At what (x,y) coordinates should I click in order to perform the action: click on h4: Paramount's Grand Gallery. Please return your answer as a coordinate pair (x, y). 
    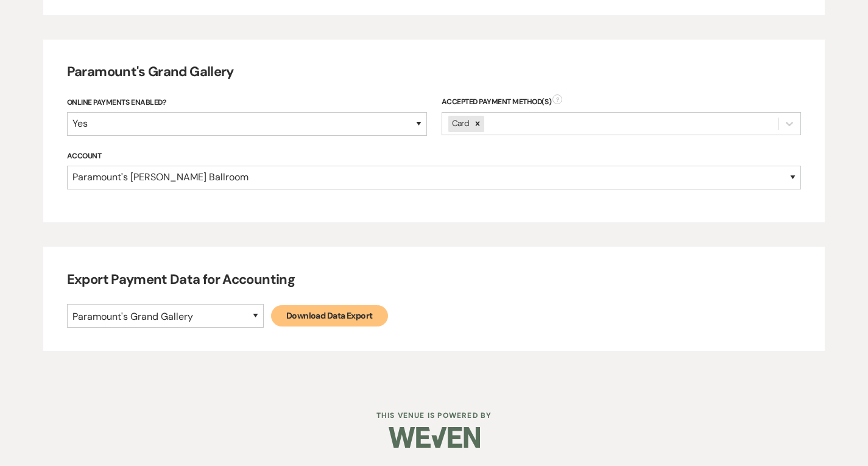
    Looking at the image, I should click on (435, 72).